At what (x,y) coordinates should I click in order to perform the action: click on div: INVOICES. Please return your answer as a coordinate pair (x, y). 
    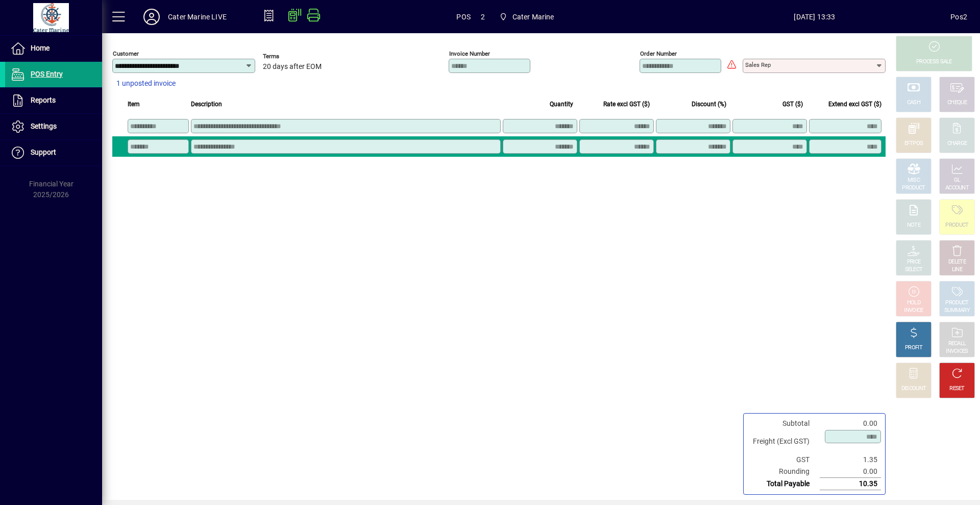
    Looking at the image, I should click on (956, 351).